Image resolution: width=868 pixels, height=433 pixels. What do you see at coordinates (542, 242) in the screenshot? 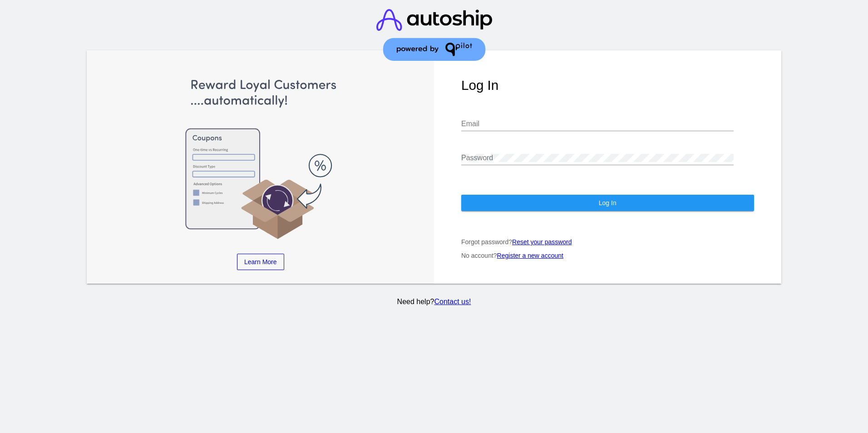
I see `a: Reset your password` at bounding box center [542, 242].